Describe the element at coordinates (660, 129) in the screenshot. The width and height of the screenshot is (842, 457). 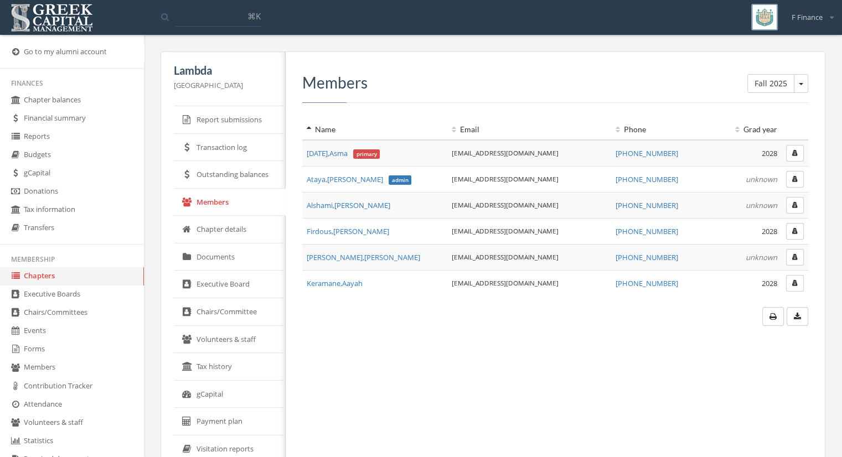
I see `th: Phone` at that location.